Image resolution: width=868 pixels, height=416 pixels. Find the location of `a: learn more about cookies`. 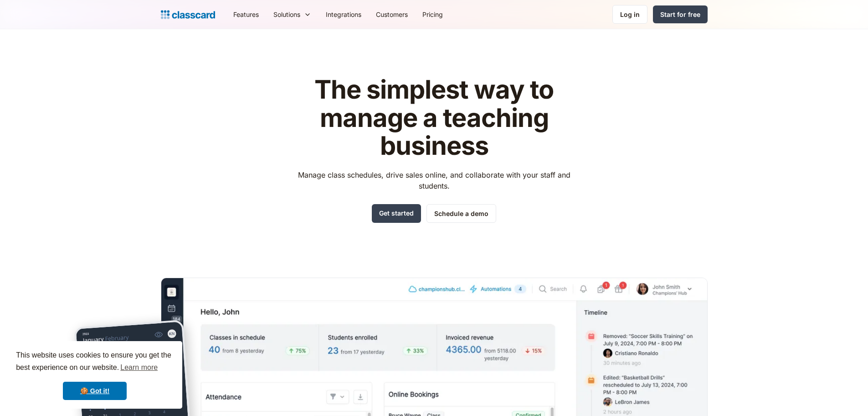

a: learn more about cookies is located at coordinates (139, 368).